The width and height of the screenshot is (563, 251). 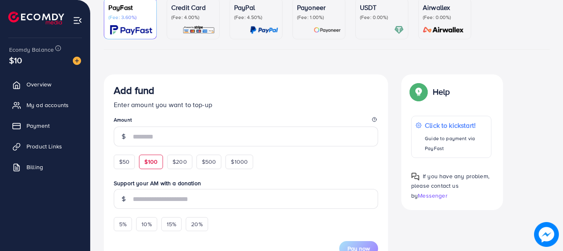 What do you see at coordinates (246, 183) in the screenshot?
I see `label: Support your AM with a donation` at bounding box center [246, 183].